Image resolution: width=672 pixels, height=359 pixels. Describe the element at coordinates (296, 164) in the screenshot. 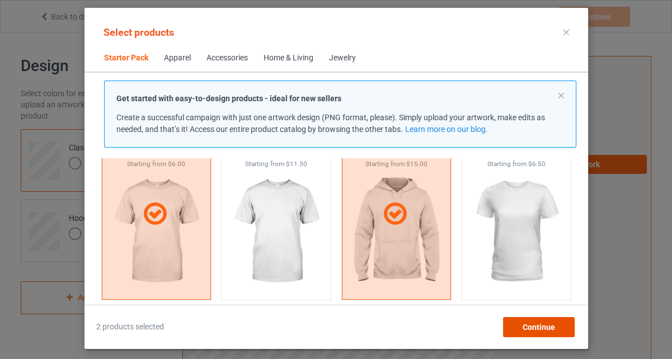

I see `span: $11.50` at that location.